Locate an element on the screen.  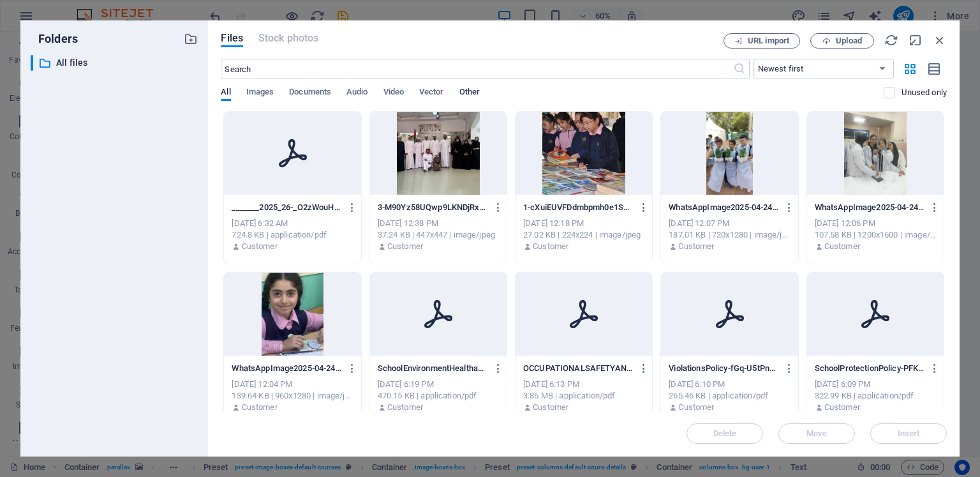
div: 27.02 KB | 224x224 | image/jpeg is located at coordinates (584, 235).